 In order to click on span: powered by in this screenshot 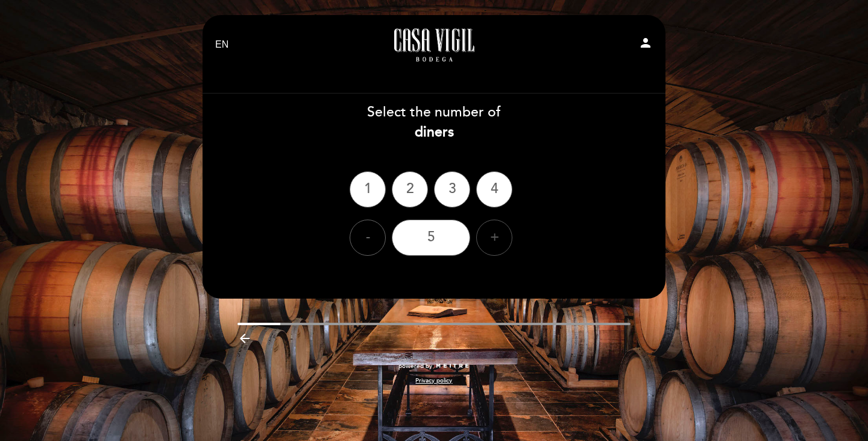, I will do `click(415, 366)`.